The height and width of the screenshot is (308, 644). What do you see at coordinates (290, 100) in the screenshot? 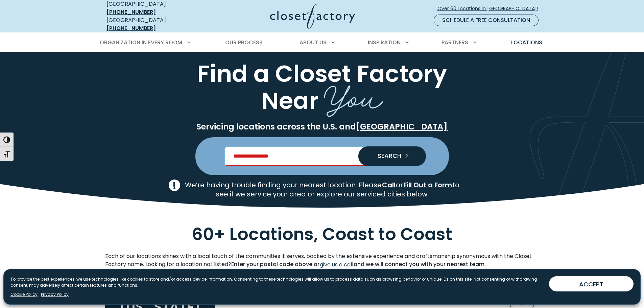
I see `span: Near` at bounding box center [290, 100].